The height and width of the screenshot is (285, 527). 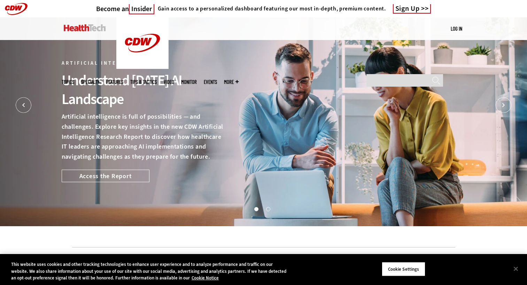 I want to click on span: Insider, so click(x=141, y=9).